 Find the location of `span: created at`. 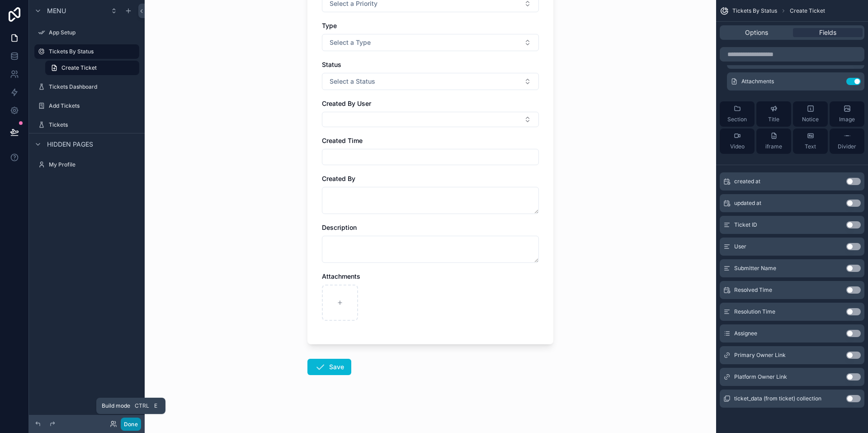

span: created at is located at coordinates (747, 182).